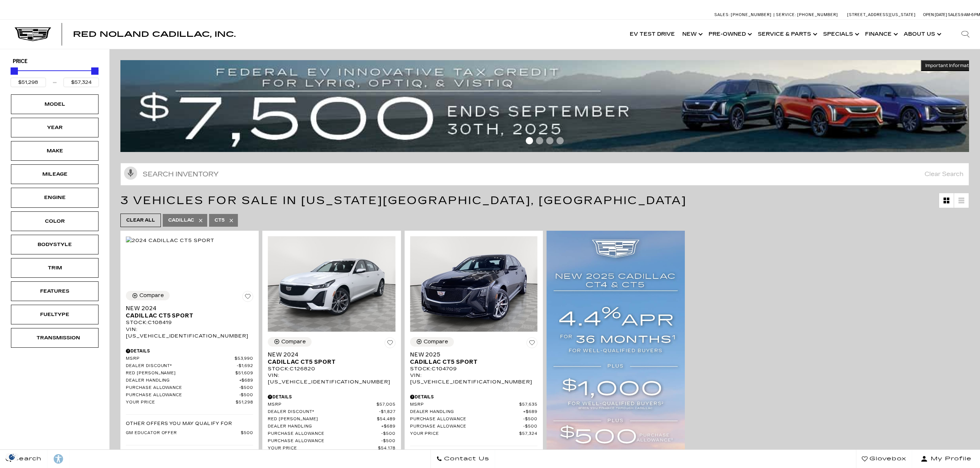 This screenshot has height=468, width=980. Describe the element at coordinates (245, 366) in the screenshot. I see `span: $1,692` at that location.